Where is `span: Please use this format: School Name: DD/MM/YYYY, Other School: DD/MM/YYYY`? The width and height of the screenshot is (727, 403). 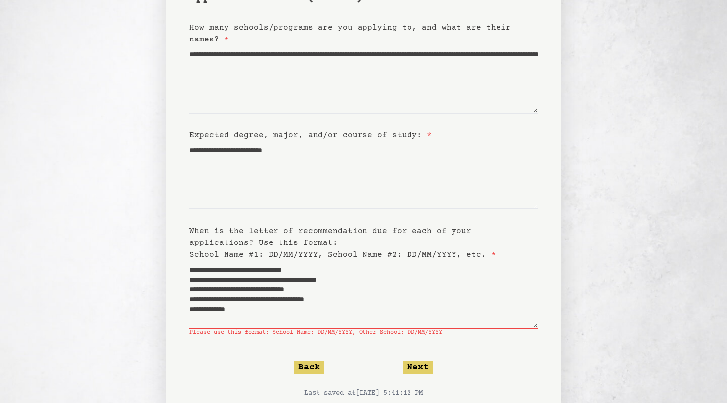
span: Please use this format: School Name: DD/MM/YYYY, Other School: DD/MM/YYYY is located at coordinates (363, 333).